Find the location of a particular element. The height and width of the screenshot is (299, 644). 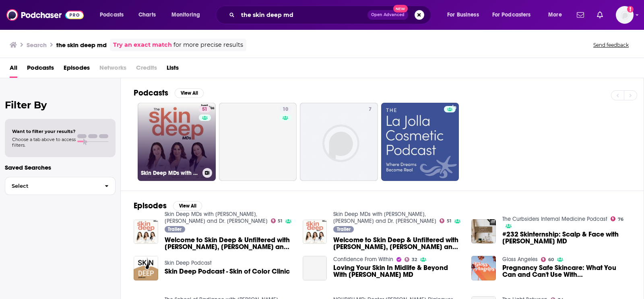

img: Skin Deep Podcast - Skin of Color Clinic is located at coordinates (146, 268).